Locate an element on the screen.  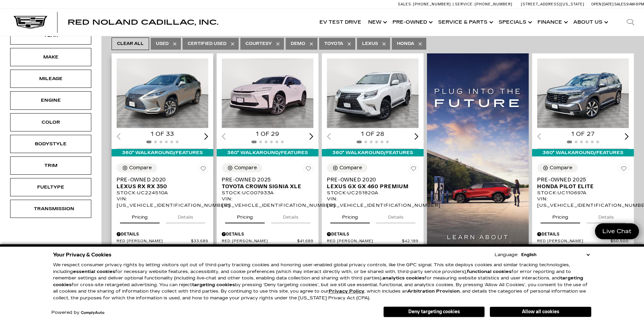
button: Save Vehicle is located at coordinates (308, 170).